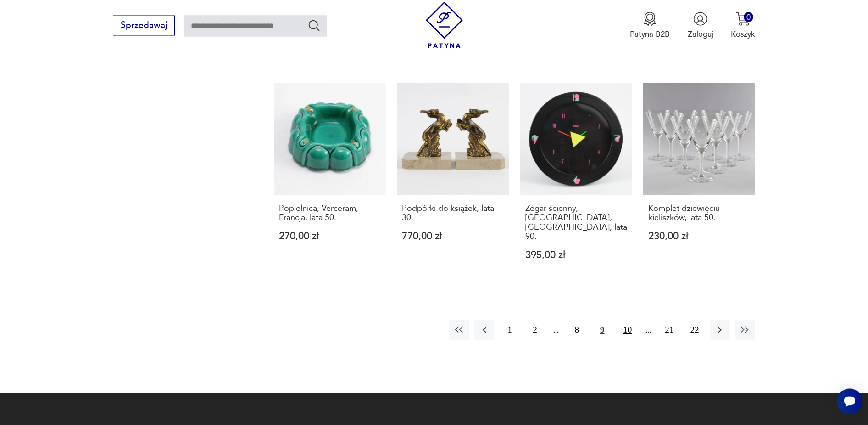 The image size is (868, 425). I want to click on img: Ikonka użytkownika, so click(700, 18).